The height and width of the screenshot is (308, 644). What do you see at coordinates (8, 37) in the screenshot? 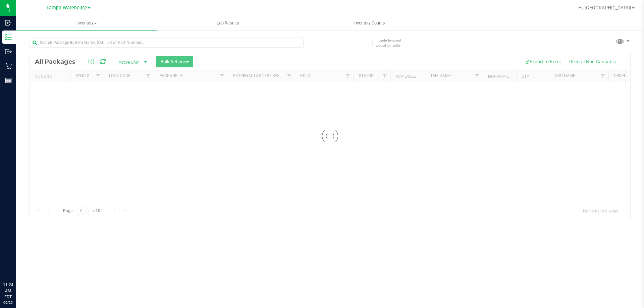
I see `inline-svg: Inventory` at bounding box center [8, 37].